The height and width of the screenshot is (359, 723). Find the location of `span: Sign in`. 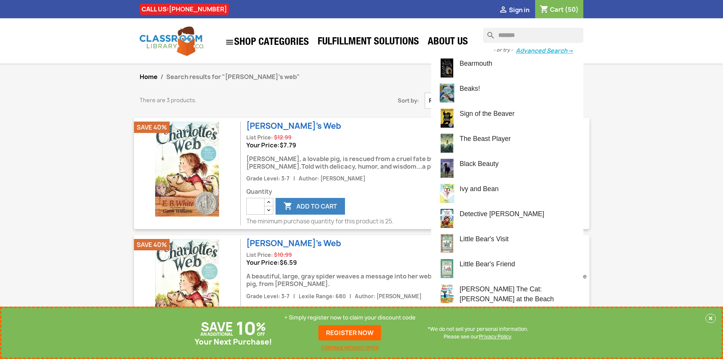

span: Sign in is located at coordinates (519, 10).